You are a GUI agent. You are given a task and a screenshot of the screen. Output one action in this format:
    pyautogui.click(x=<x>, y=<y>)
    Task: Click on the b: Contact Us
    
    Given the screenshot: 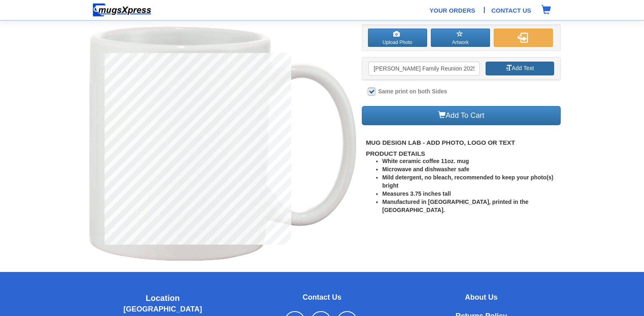 What is the action you would take?
    pyautogui.click(x=322, y=297)
    